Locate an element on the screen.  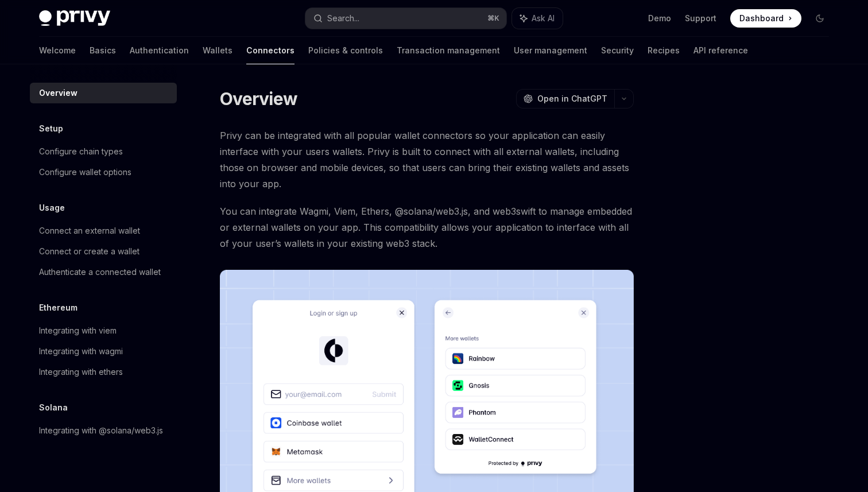
div: Integrating with wagmi is located at coordinates (81, 351).